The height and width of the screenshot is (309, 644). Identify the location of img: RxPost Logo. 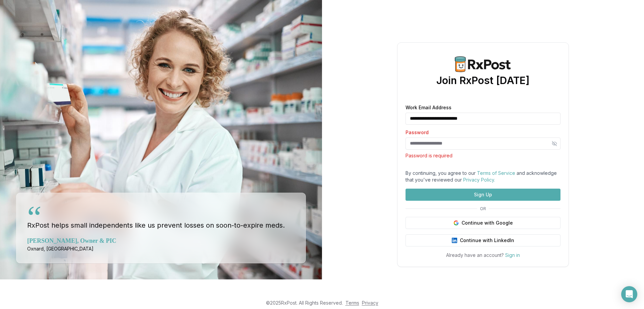
(483, 64).